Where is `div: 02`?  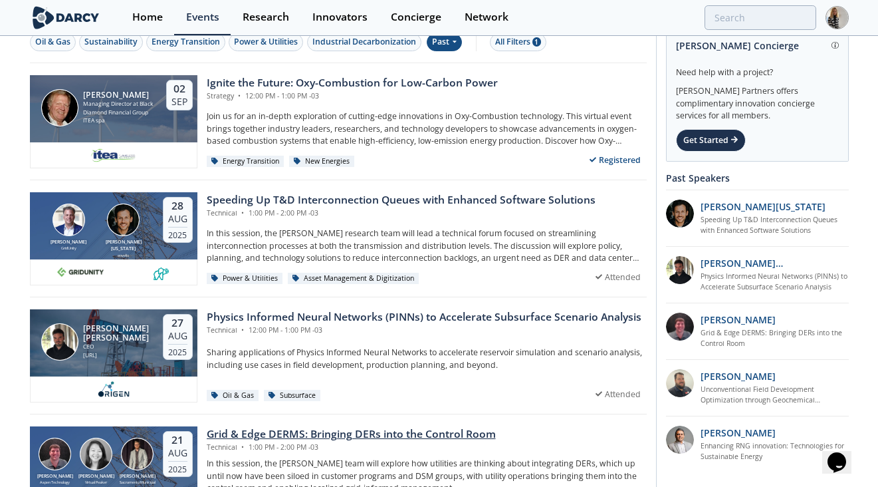 div: 02 is located at coordinates (179, 89).